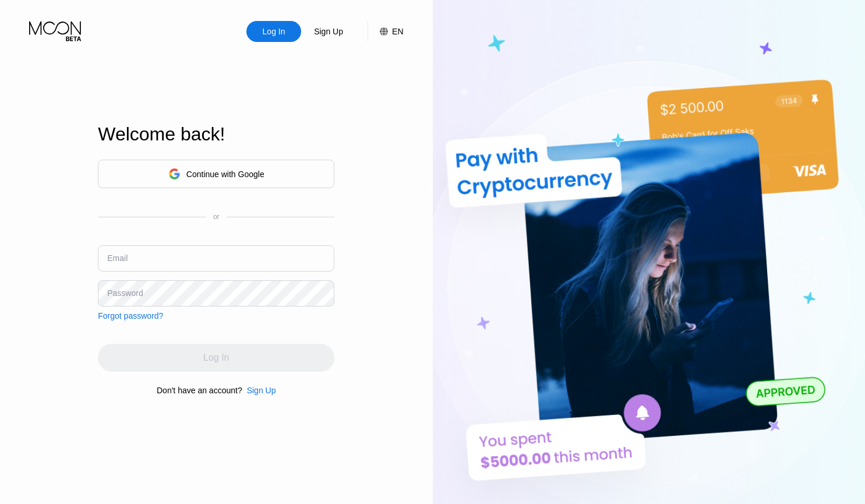 This screenshot has width=865, height=504. Describe the element at coordinates (117, 258) in the screenshot. I see `div: Email` at that location.